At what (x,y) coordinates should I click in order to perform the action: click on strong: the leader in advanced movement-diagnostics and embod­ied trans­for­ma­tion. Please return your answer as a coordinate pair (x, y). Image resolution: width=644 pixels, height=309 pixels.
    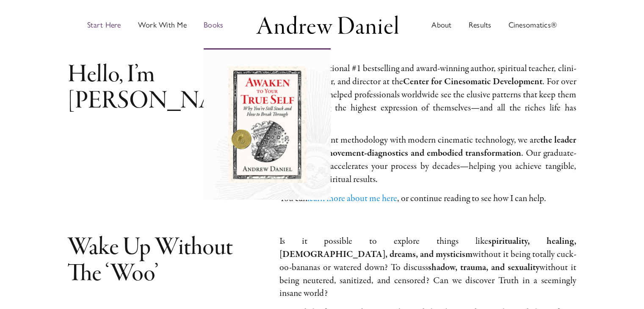
    Looking at the image, I should click on (428, 146).